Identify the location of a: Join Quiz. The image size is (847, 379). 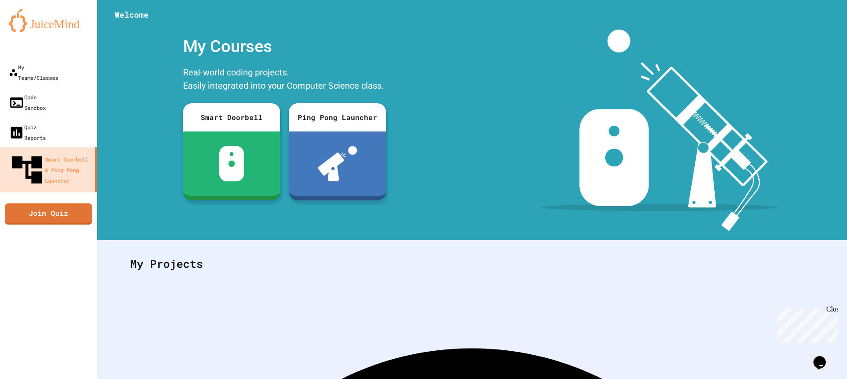
(49, 214).